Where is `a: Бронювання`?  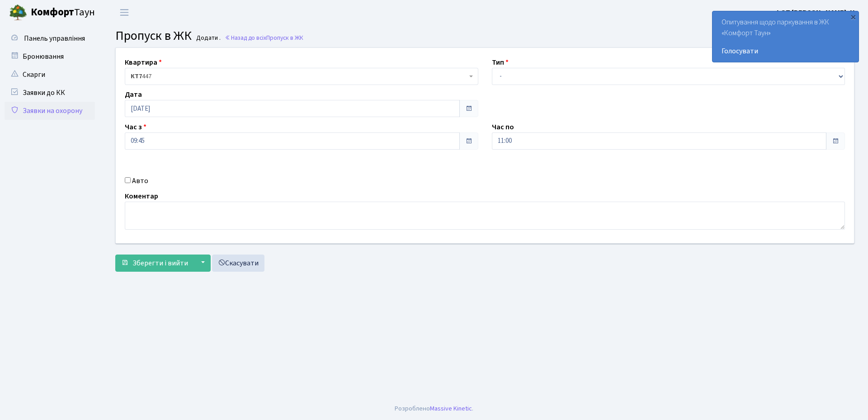 a: Бронювання is located at coordinates (50, 57).